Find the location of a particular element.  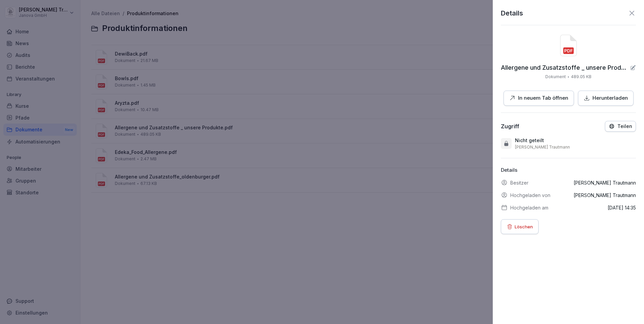

p: Hochgeladen am is located at coordinates (529, 208).